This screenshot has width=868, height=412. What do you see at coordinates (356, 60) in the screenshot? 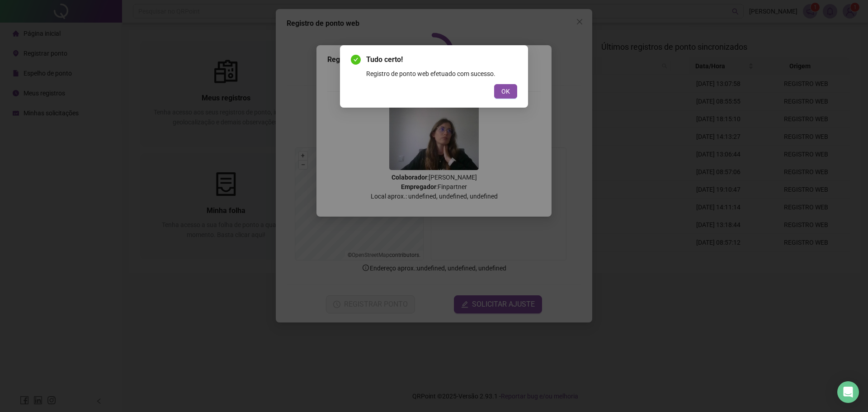
I see `span: check-circle` at bounding box center [356, 60].